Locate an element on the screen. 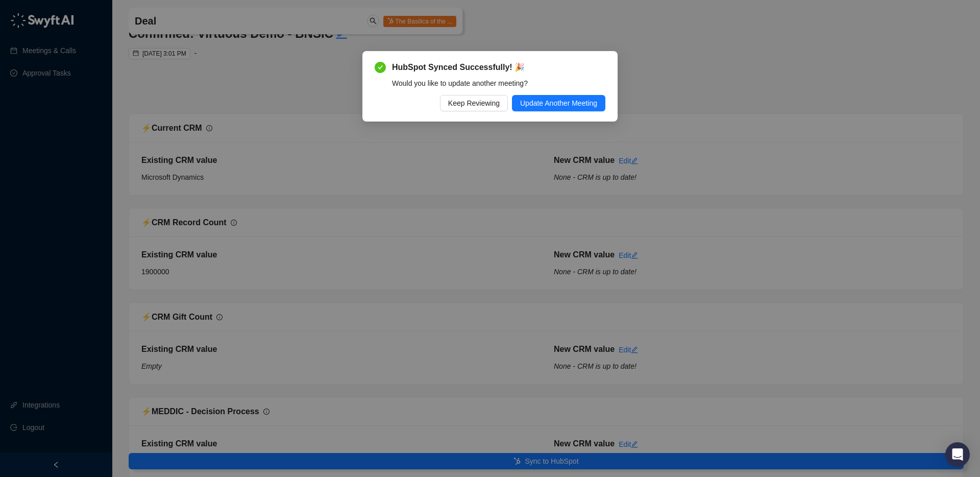 This screenshot has width=980, height=477. div: Open Intercom Messenger is located at coordinates (958, 455).